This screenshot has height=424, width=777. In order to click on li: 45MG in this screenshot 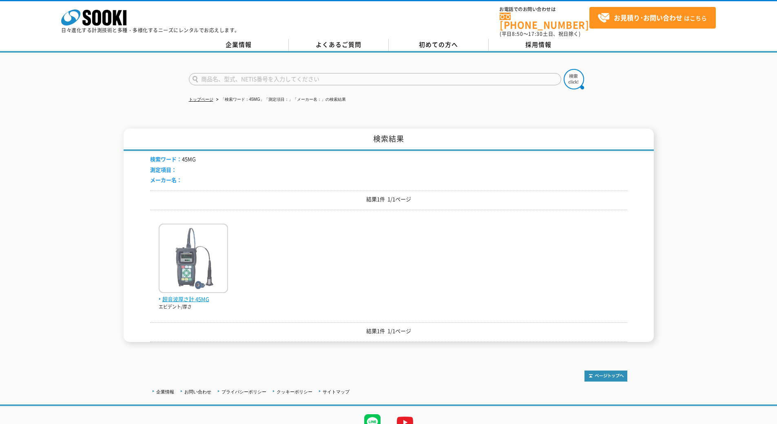, I will do `click(173, 159)`.